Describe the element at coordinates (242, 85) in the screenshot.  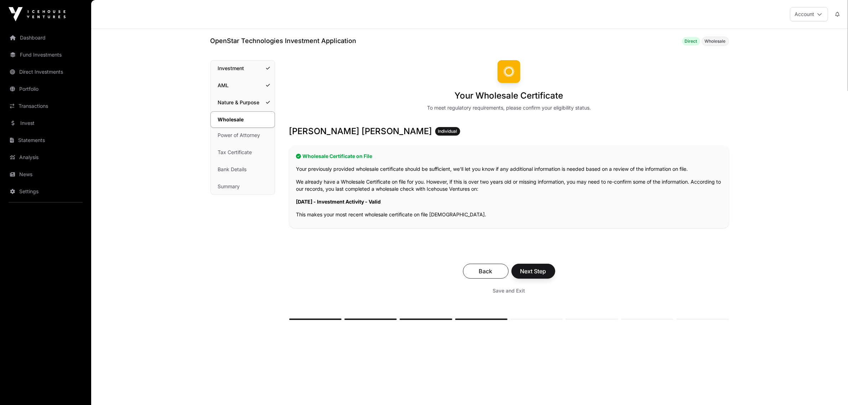
I see `a: AML` at that location.